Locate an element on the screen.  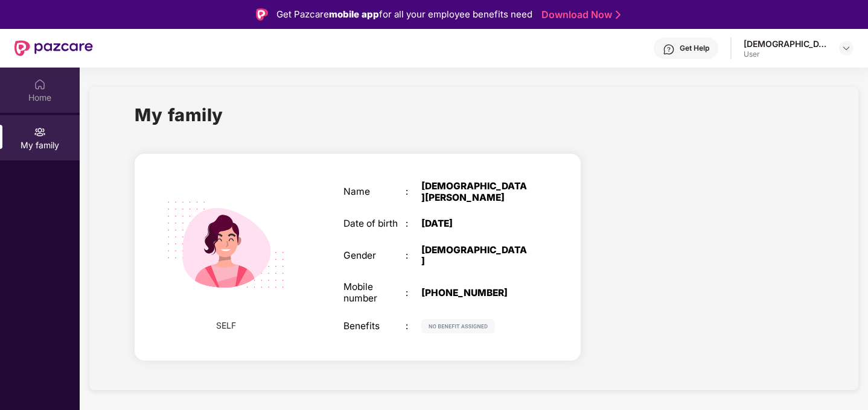
div: Get Pazcare for all your employee benefits need is located at coordinates (405, 15).